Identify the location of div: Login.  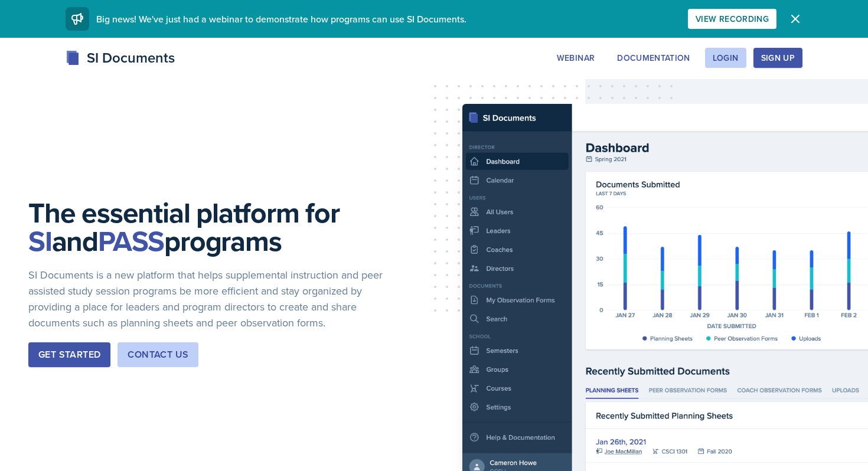
(726, 58).